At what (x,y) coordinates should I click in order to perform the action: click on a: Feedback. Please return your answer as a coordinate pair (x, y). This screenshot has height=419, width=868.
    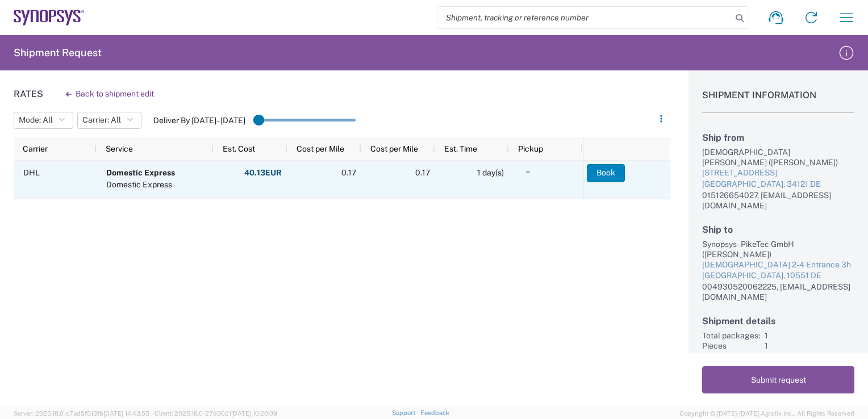
    Looking at the image, I should click on (435, 413).